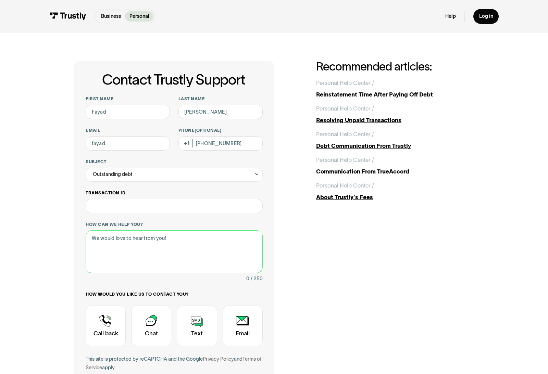 This screenshot has height=374, width=548. Describe the element at coordinates (395, 89) in the screenshot. I see `a: Personal Help Center /Reinstatement Time After Paying Off Debt` at that location.